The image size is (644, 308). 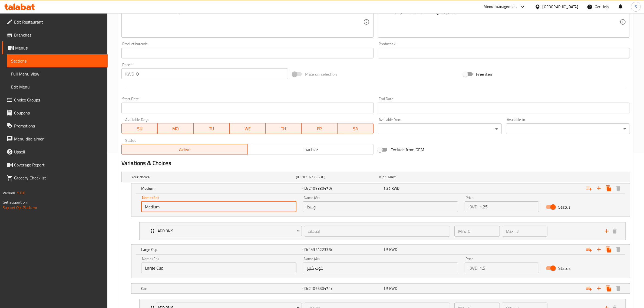 What do you see at coordinates (342, 289) in the screenshot?
I see `h5: (ID: 2109330471)` at bounding box center [342, 289].